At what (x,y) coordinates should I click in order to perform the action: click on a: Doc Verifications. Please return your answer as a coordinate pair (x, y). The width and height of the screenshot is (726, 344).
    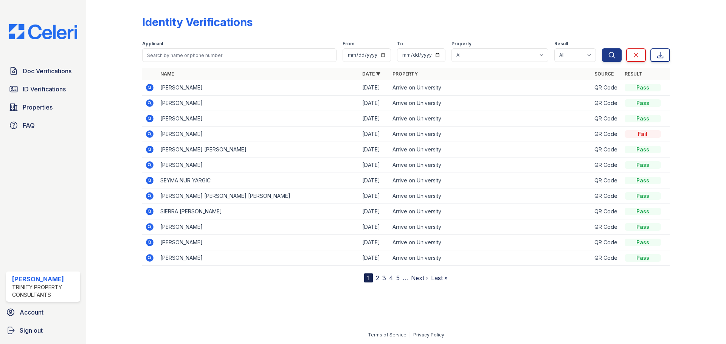
    Looking at the image, I should click on (43, 71).